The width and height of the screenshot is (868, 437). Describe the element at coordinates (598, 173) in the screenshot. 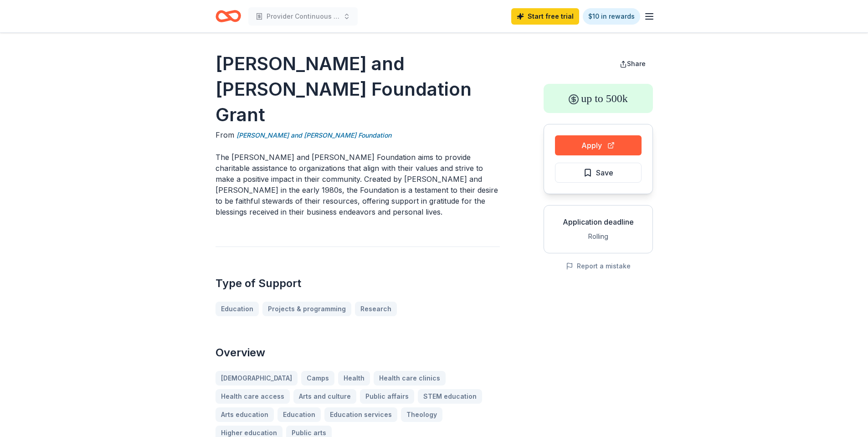

I see `button: Save` at that location.